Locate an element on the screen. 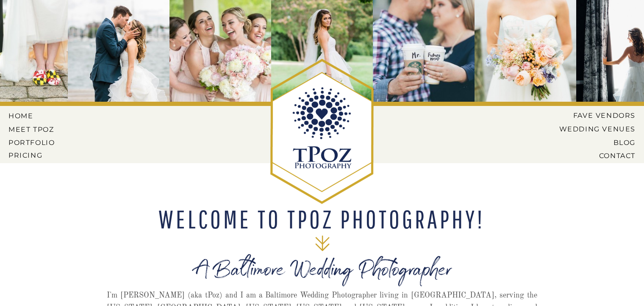  h1: A Baltimore Wedding Photographer is located at coordinates (322, 278).